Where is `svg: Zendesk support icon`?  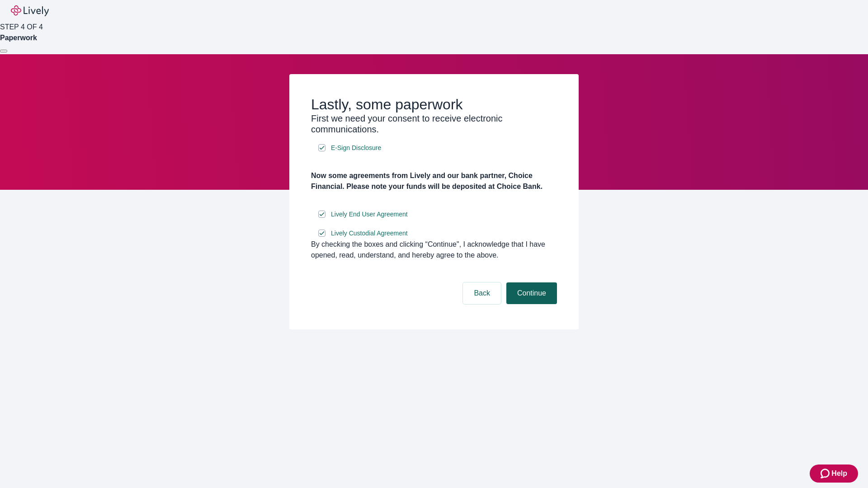
svg: Zendesk support icon is located at coordinates (826, 474).